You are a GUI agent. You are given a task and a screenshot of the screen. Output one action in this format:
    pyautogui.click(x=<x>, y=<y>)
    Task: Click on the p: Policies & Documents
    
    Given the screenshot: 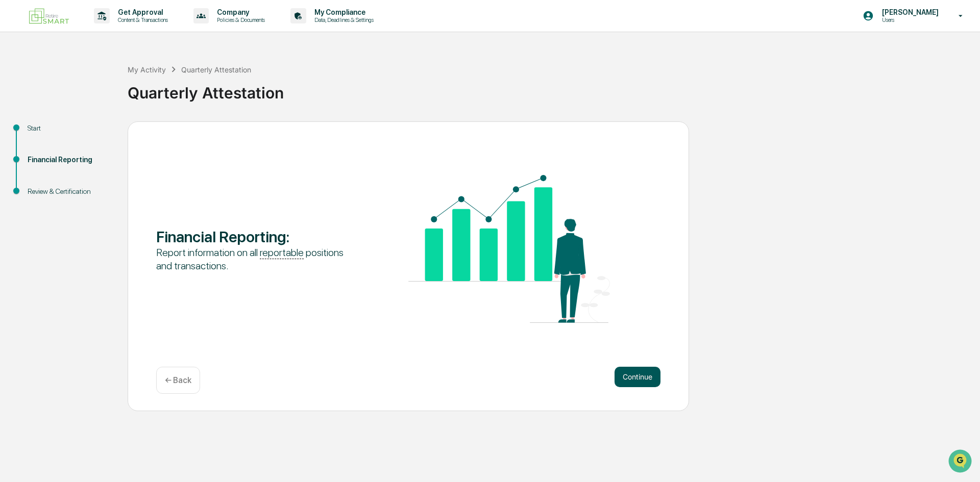 What is the action you would take?
    pyautogui.click(x=239, y=20)
    